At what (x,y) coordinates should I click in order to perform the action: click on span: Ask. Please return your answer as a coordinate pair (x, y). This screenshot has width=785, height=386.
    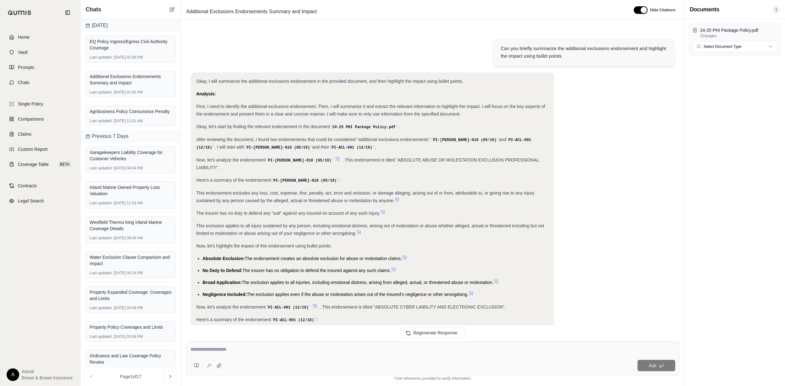
    Looking at the image, I should click on (652, 365).